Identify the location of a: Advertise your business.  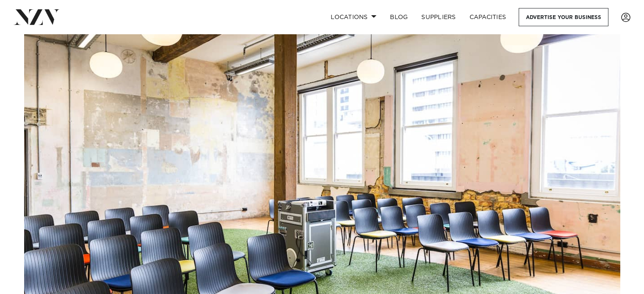
(564, 17).